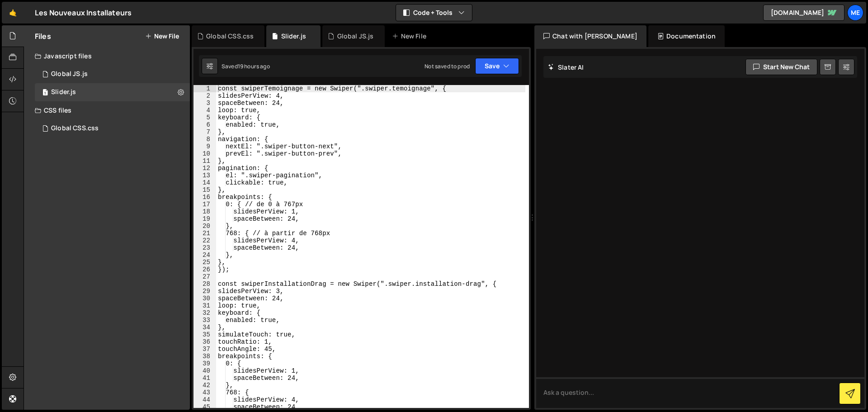 Image resolution: width=868 pixels, height=412 pixels. I want to click on div: 10, so click(205, 154).